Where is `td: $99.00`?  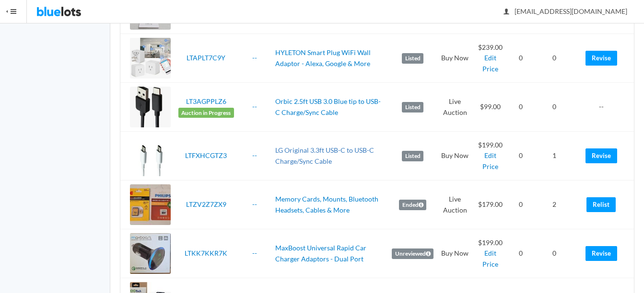
td: $99.00 is located at coordinates (490, 107).